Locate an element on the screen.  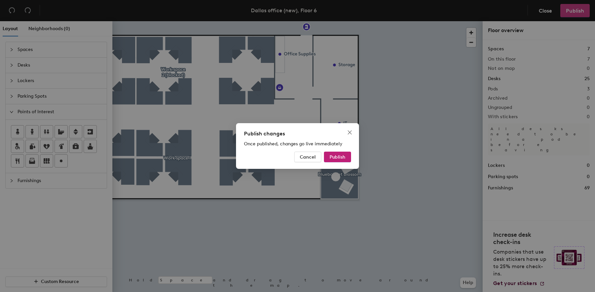
span: Cancel is located at coordinates (308, 157).